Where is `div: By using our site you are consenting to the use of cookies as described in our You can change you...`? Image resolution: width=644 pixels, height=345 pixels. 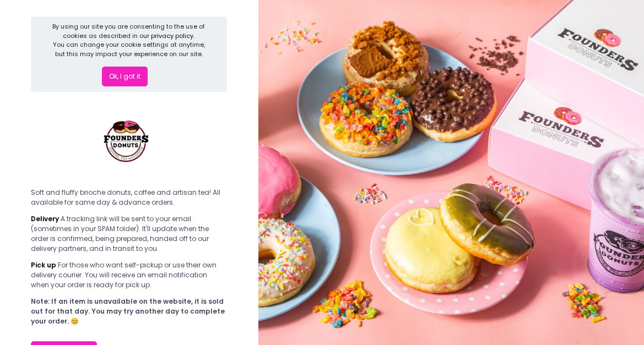
div: By using our site you are consenting to the use of cookies as described in our You can change you... is located at coordinates (129, 41).